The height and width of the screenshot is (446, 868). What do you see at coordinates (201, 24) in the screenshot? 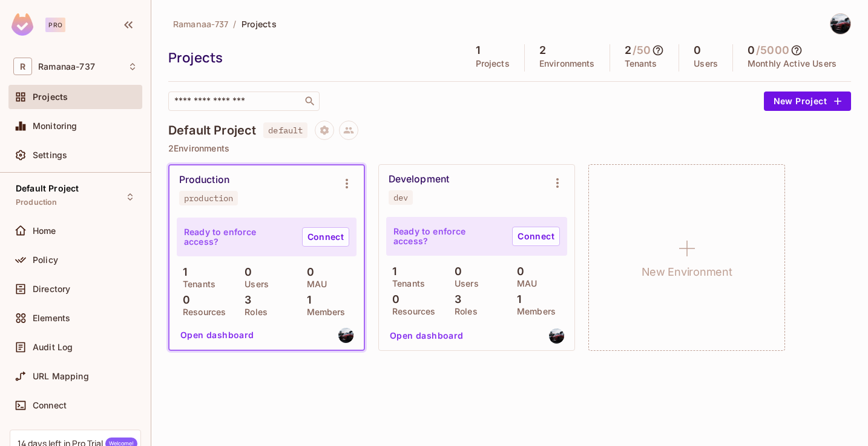
I see `span: Ramanaa-737` at bounding box center [201, 24].